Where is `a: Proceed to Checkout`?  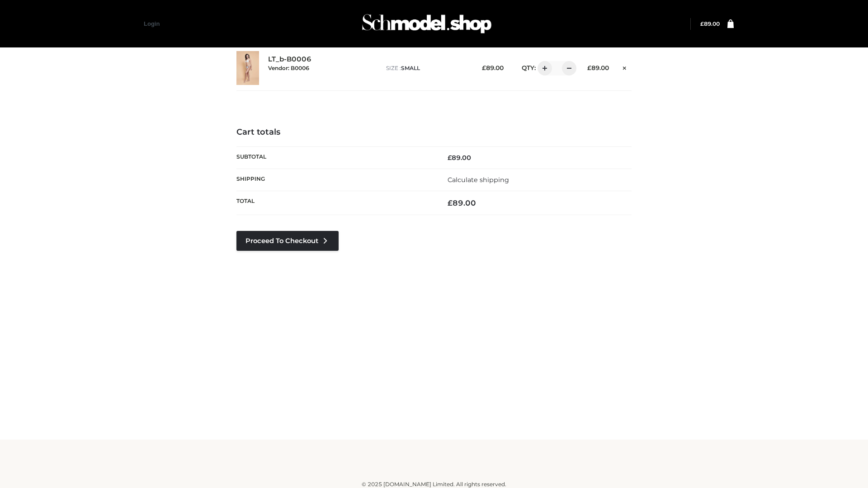
a: Proceed to Checkout is located at coordinates (287, 241).